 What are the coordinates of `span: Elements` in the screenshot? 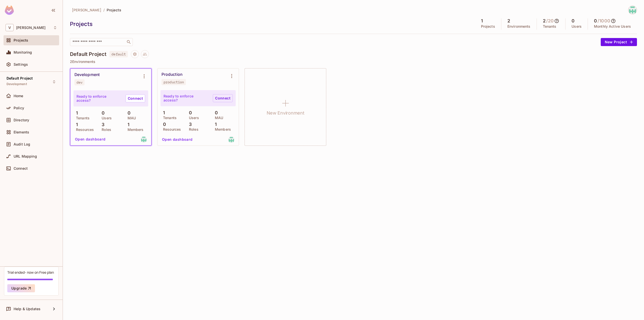 It's located at (21, 132).